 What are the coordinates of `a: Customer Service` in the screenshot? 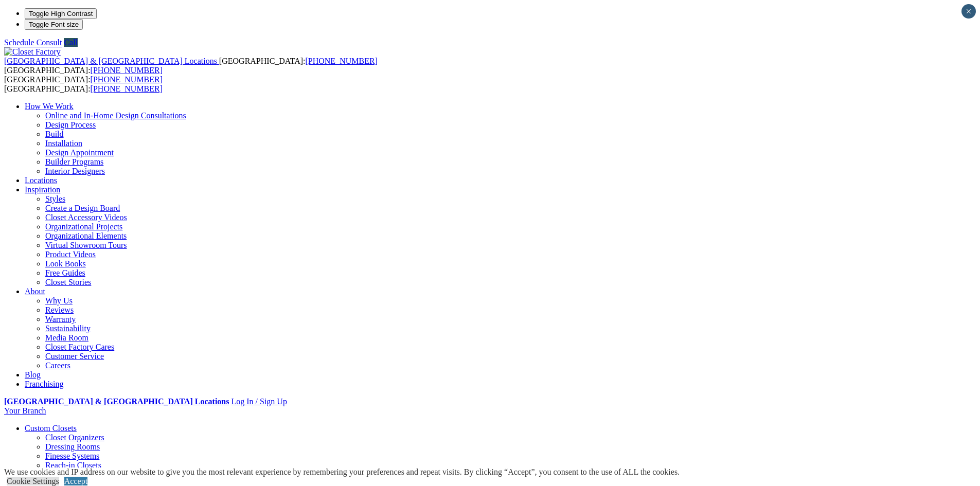 It's located at (75, 356).